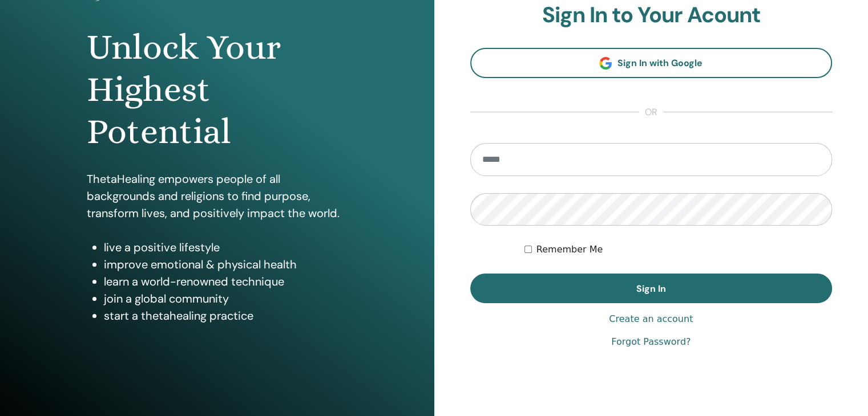 Image resolution: width=868 pixels, height=416 pixels. Describe the element at coordinates (651, 15) in the screenshot. I see `h2: Sign In to Your Acount` at that location.